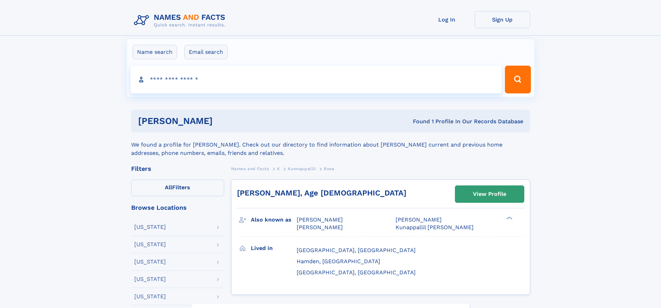 The image size is (661, 308). I want to click on div: Filters, so click(178, 169).